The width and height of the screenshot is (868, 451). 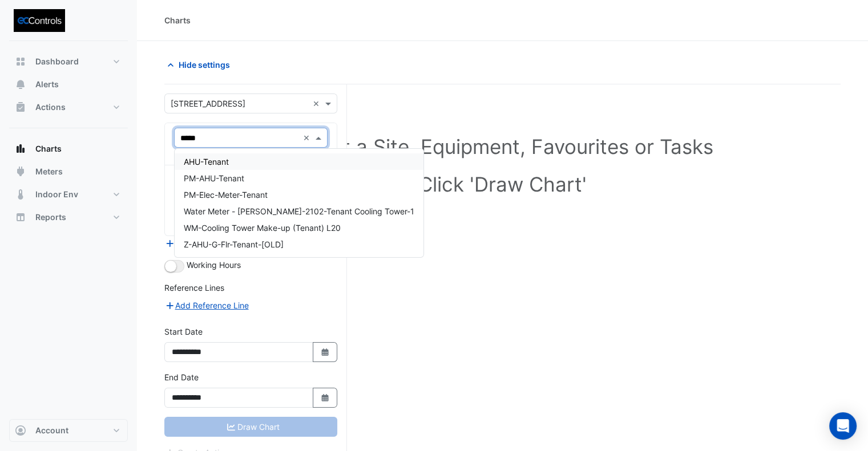 What do you see at coordinates (68, 217) in the screenshot?
I see `button: Reports` at bounding box center [68, 217].